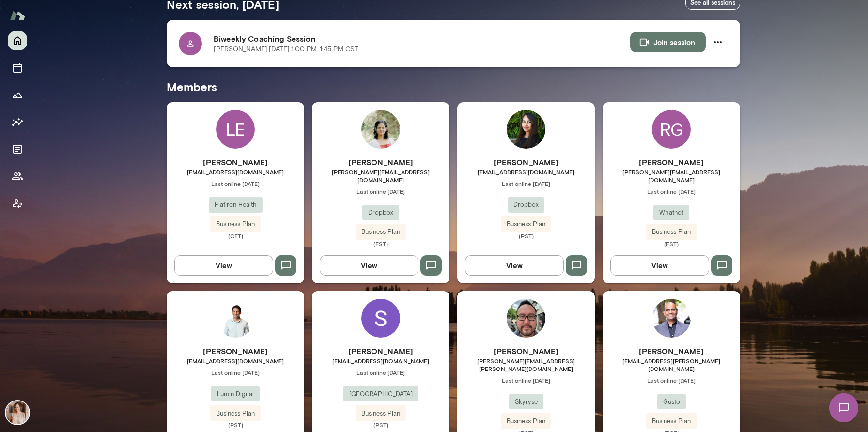  I want to click on img: Lux Nagarajan, so click(671, 319).